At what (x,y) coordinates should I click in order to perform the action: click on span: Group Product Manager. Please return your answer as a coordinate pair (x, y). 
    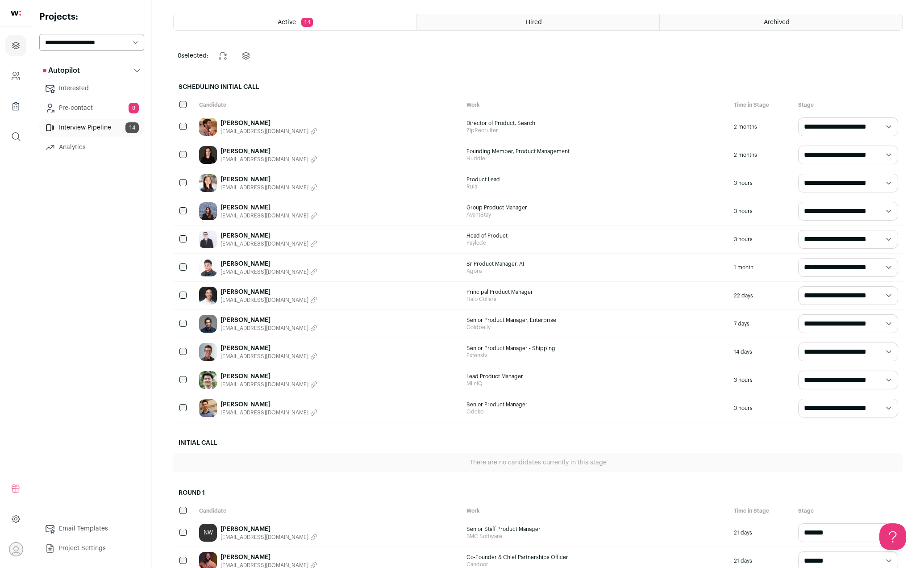
    Looking at the image, I should click on (596, 208).